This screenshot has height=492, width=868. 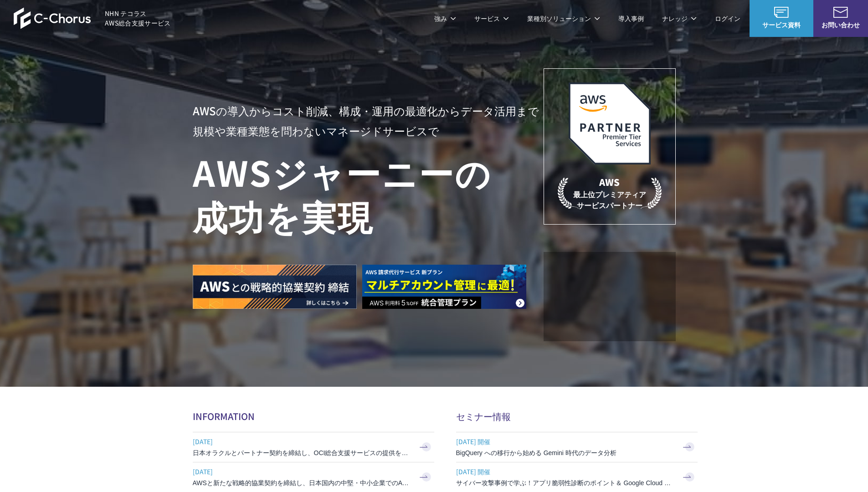 What do you see at coordinates (609, 182) in the screenshot?
I see `em: AWS` at bounding box center [609, 182].